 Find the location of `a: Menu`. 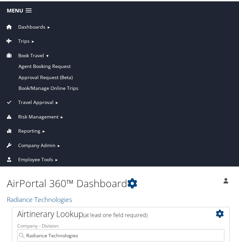

a: Menu is located at coordinates (19, 9).